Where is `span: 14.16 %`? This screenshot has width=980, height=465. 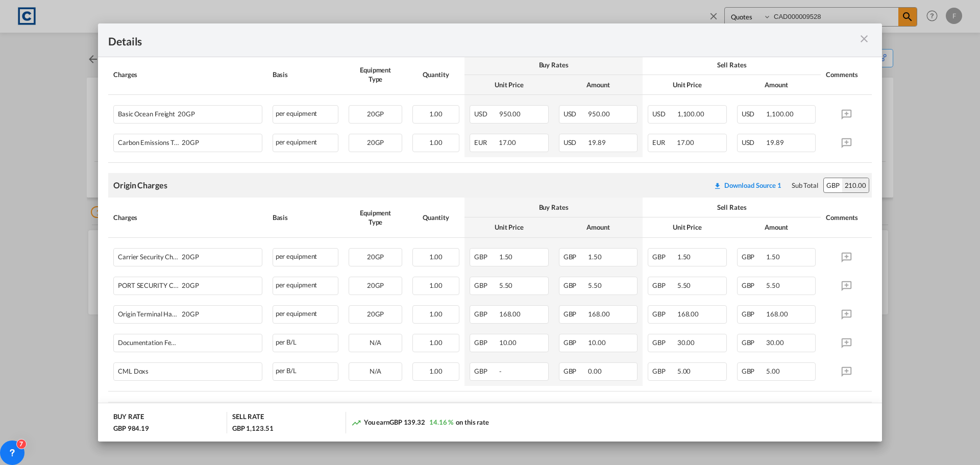
span: 14.16 % is located at coordinates (441, 422).